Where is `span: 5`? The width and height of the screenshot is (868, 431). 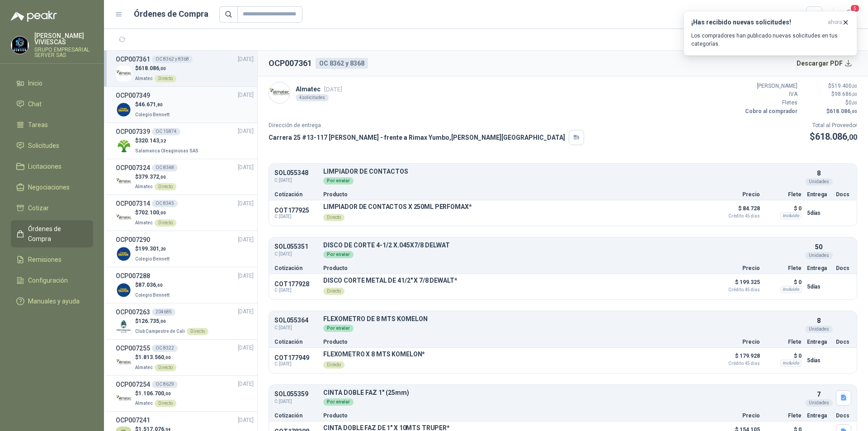
span: 5 is located at coordinates (855, 8).